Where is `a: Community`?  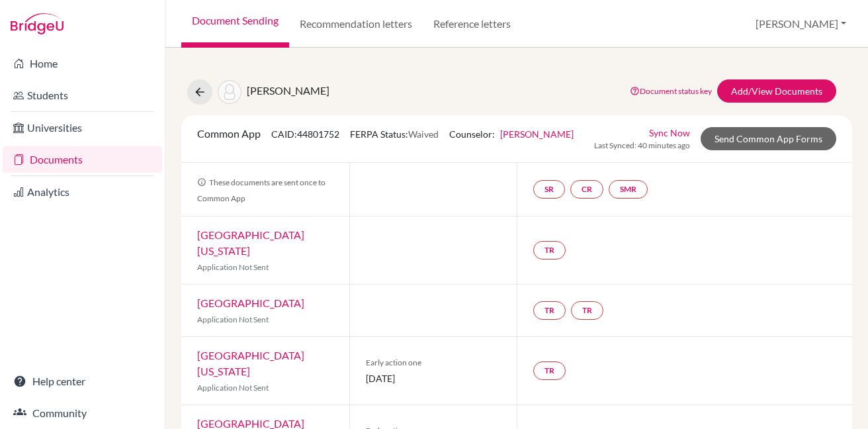 a: Community is located at coordinates (82, 413).